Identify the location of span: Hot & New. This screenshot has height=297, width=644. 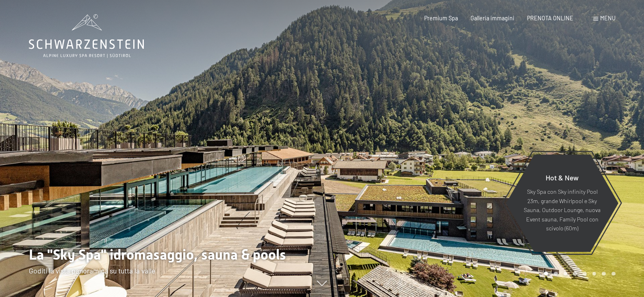
(562, 178).